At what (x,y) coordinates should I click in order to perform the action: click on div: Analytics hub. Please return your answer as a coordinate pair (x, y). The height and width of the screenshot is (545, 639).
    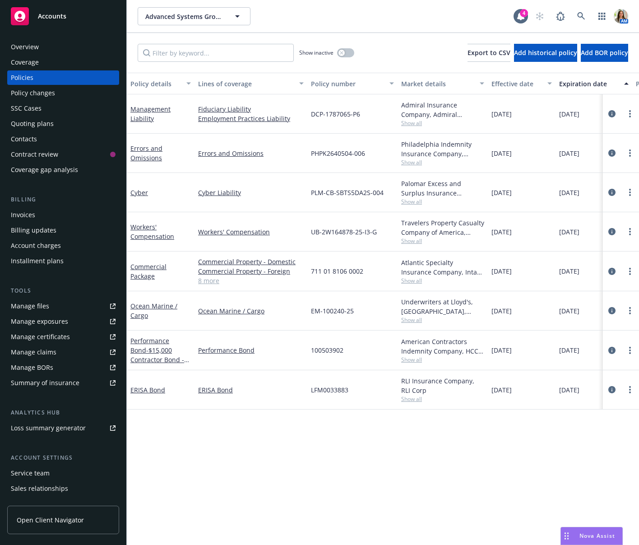
    Looking at the image, I should click on (63, 413).